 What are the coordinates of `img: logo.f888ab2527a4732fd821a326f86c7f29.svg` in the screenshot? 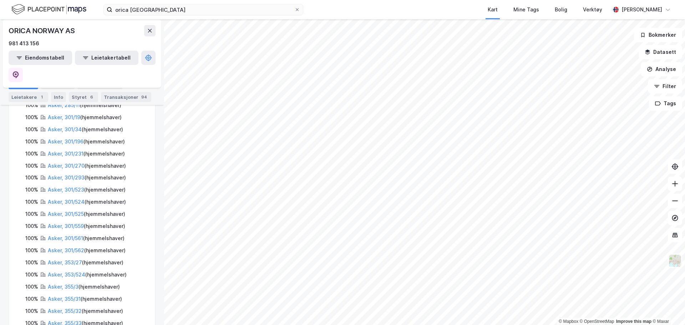 It's located at (49, 9).